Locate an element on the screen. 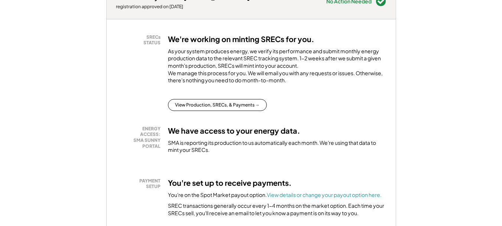 Image resolution: width=502 pixels, height=226 pixels. font: View details or change your payout option here. is located at coordinates (324, 195).